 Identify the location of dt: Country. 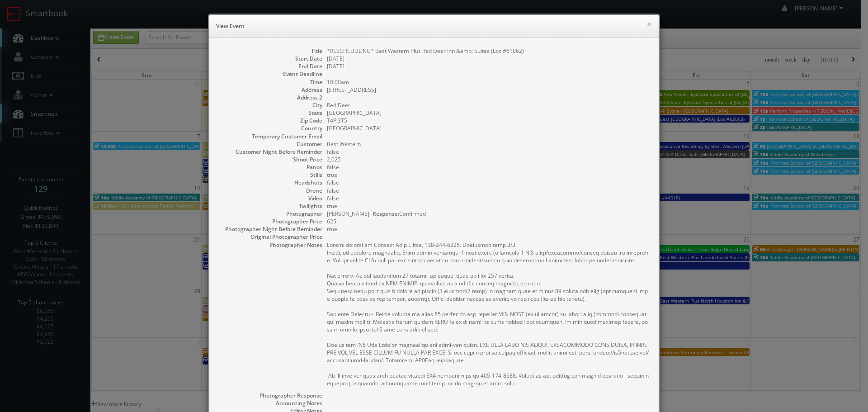
(270, 128).